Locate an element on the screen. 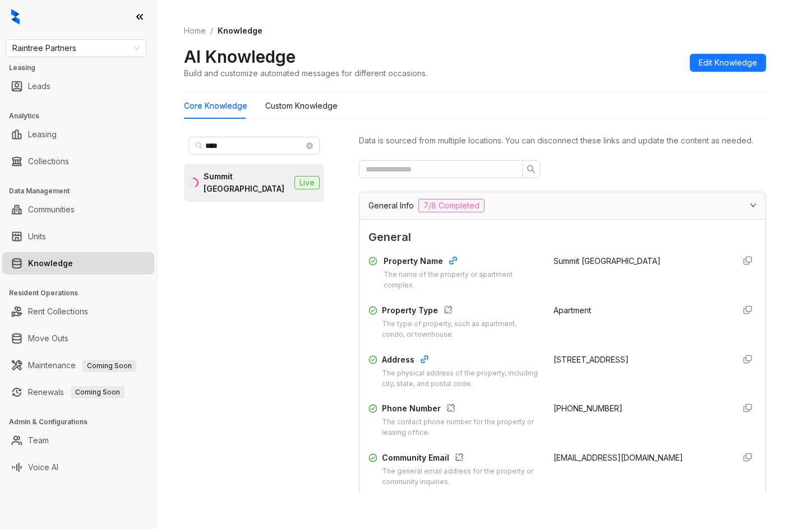 Image resolution: width=793 pixels, height=529 pixels. span: General Info is located at coordinates (391, 206).